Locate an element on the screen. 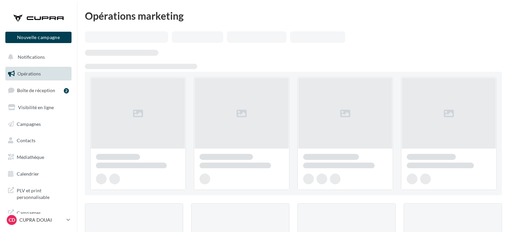  span: Calendrier is located at coordinates (28, 174).